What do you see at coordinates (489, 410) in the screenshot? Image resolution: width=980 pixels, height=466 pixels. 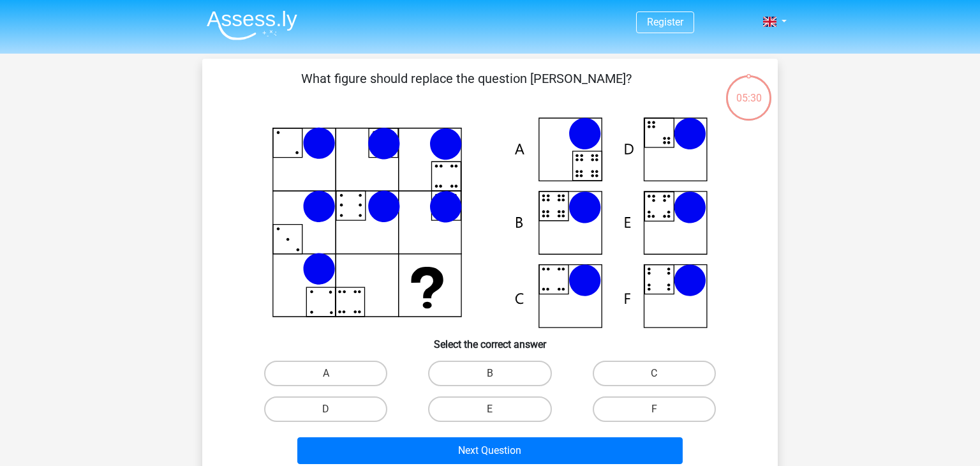 I see `label: E` at bounding box center [489, 410].